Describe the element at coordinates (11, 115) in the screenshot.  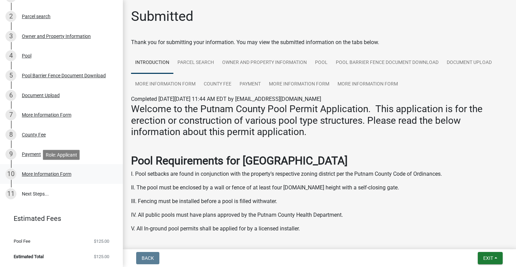
I see `div: 7` at that location.